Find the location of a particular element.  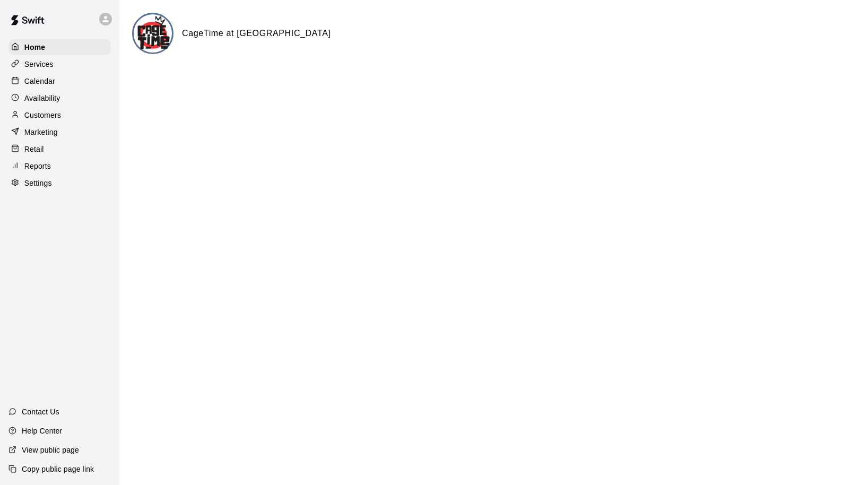

p: Settings is located at coordinates (38, 183).